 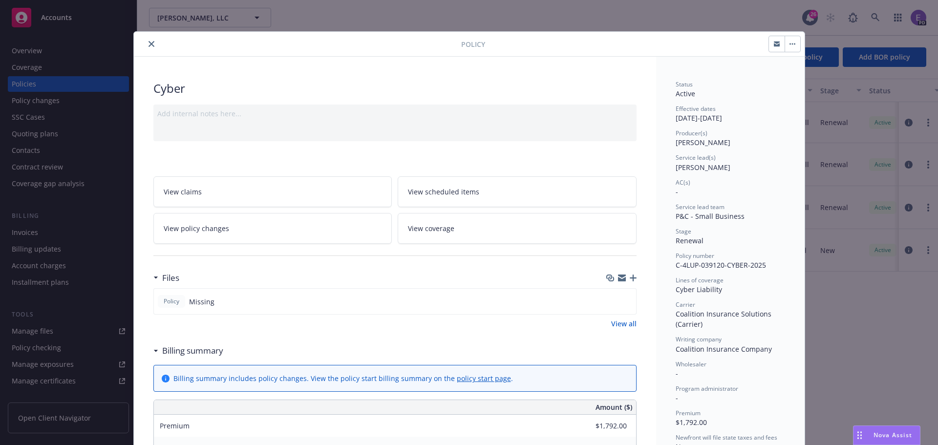 I want to click on span: Nova Assist, so click(x=893, y=435).